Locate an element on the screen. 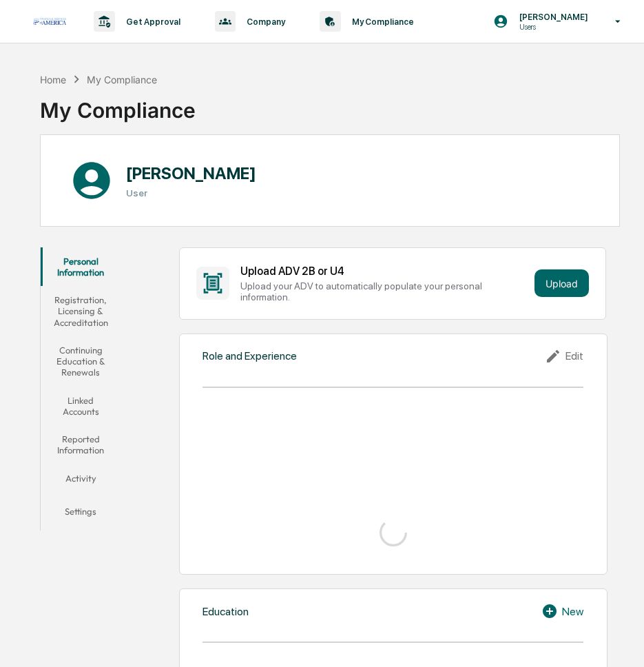  div: Education is located at coordinates (226, 611).